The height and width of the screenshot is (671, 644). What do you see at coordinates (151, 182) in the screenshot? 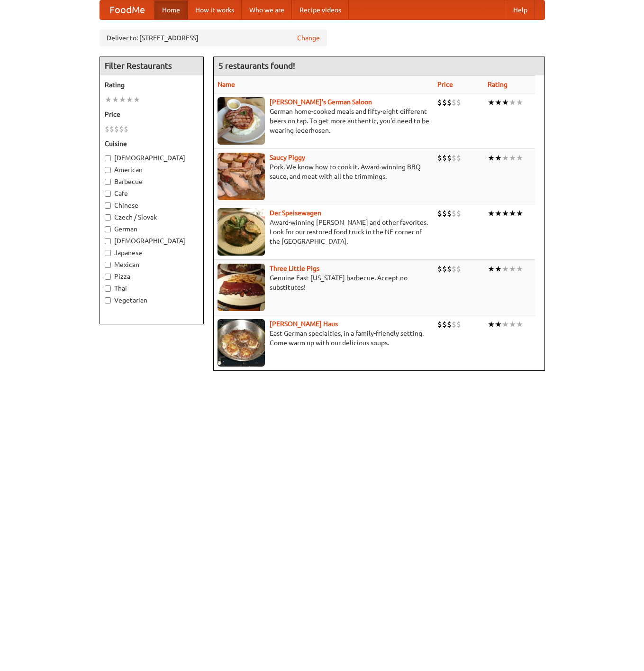
I see `label: Barbecue` at bounding box center [151, 182].